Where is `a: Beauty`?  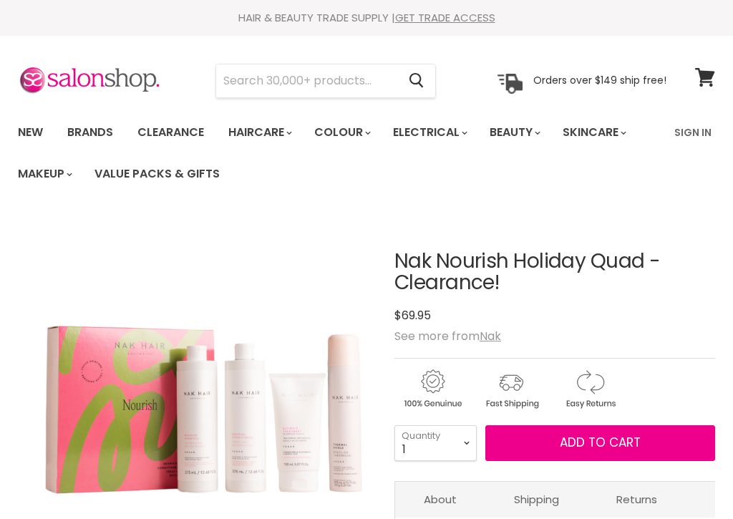 a: Beauty is located at coordinates (514, 132).